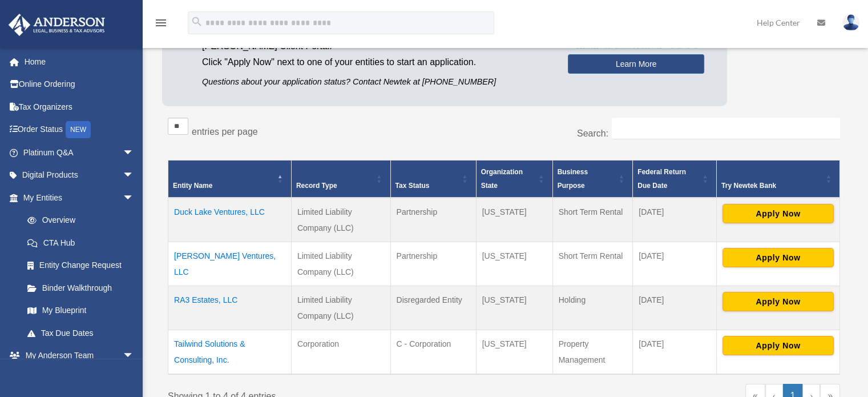 The height and width of the screenshot is (397, 868). Describe the element at coordinates (81, 333) in the screenshot. I see `a: Tax Due Dates` at that location.